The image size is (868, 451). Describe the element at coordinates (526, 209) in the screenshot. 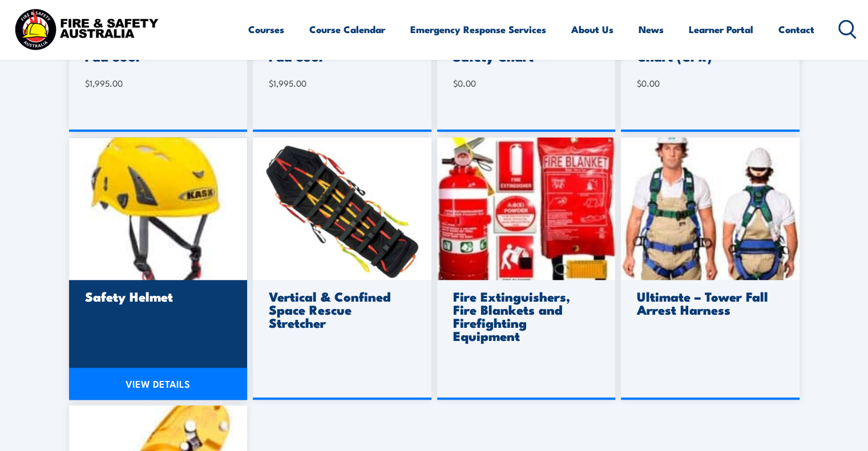

I see `a: admin-ajax-3-.jpg` at that location.